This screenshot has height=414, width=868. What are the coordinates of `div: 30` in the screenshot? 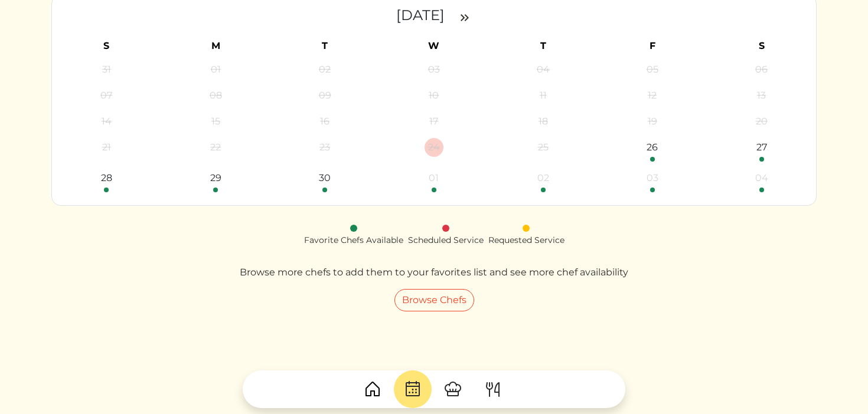 It's located at (325, 178).